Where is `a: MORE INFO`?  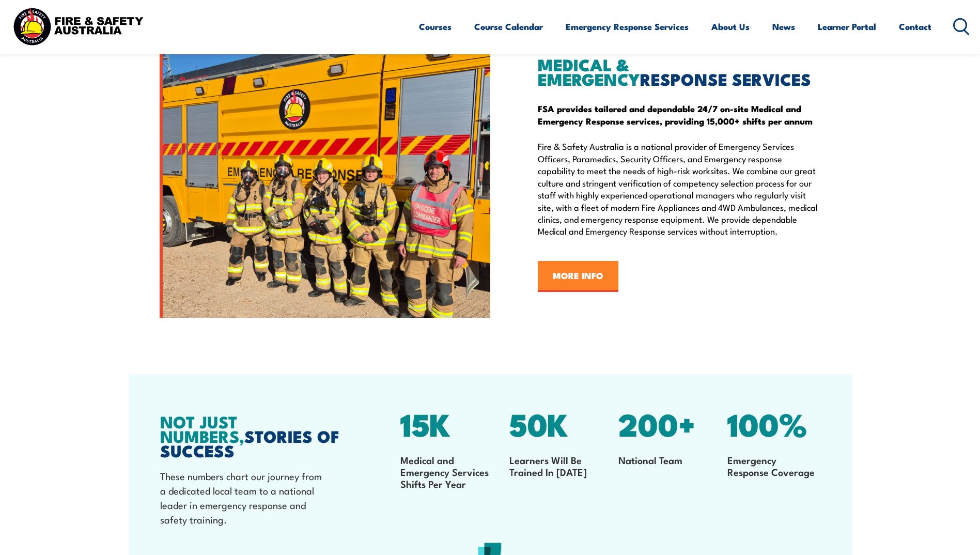 a: MORE INFO is located at coordinates (578, 276).